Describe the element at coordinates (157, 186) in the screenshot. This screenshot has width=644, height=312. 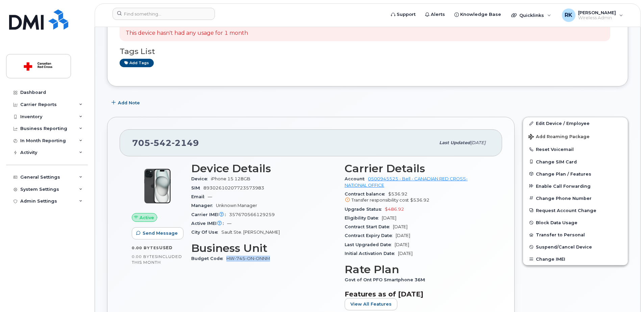
I see `img: iPhone_15_Black.png` at that location.